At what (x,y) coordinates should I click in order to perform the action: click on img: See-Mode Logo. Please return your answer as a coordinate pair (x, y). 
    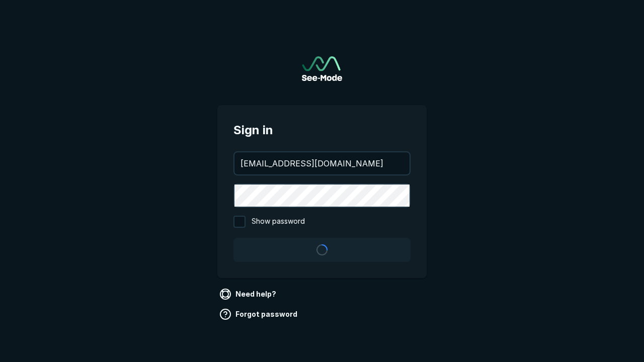
    Looking at the image, I should click on (322, 69).